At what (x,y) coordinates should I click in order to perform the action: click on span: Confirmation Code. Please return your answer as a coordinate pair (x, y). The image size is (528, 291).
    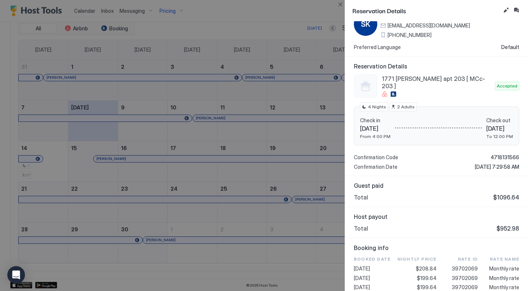
    Looking at the image, I should click on (376, 158).